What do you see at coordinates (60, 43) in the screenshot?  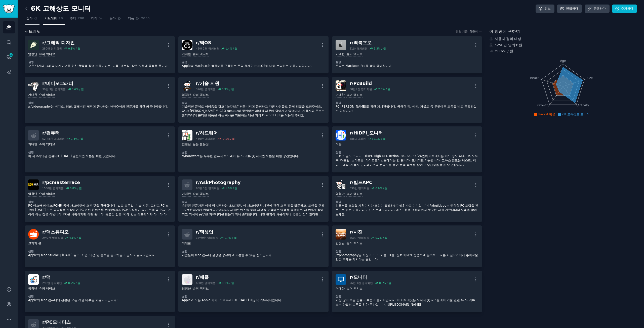 I see `font: 그래픽 디자인` at bounding box center [60, 43].